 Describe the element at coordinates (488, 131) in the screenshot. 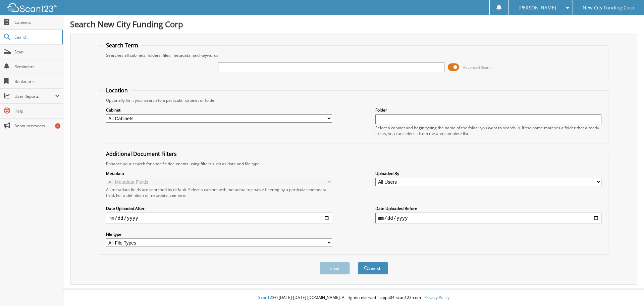

I see `div: Select a cabinet and begin typing the name of the folder you want to search in. If the name match...` at that location.